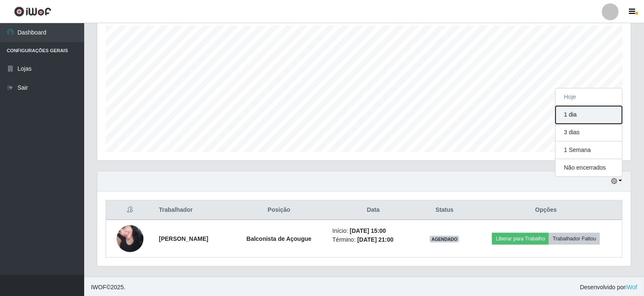  What do you see at coordinates (589, 132) in the screenshot?
I see `button: 3 dias` at bounding box center [589, 132].